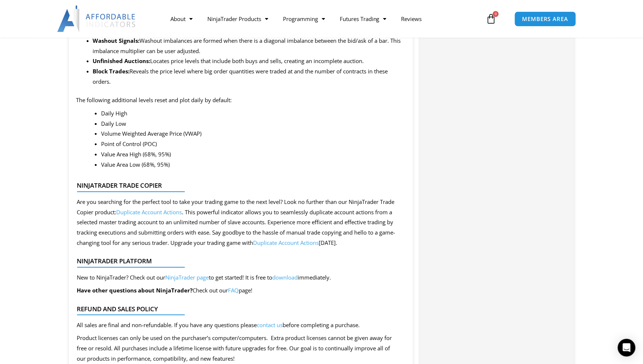 This screenshot has height=364, width=643. What do you see at coordinates (249, 46) in the screenshot?
I see `li: Washout imbalances are formed when there is a diagonal imbalance between the bid/ask of a bar. Th...` at bounding box center [249, 46].